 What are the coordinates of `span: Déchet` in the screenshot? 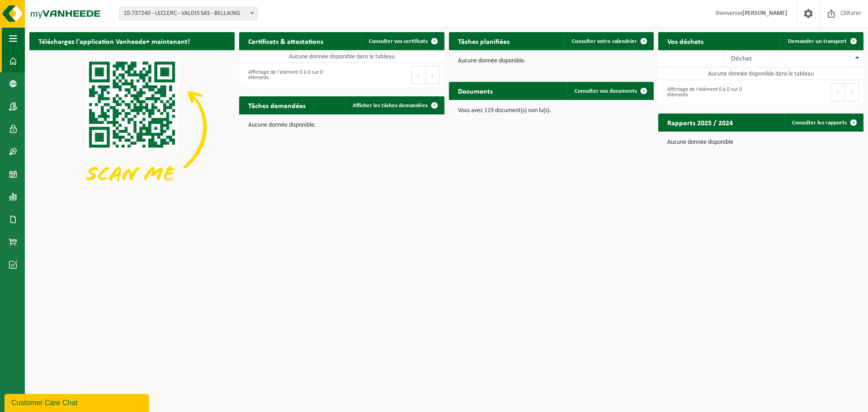 It's located at (741, 59).